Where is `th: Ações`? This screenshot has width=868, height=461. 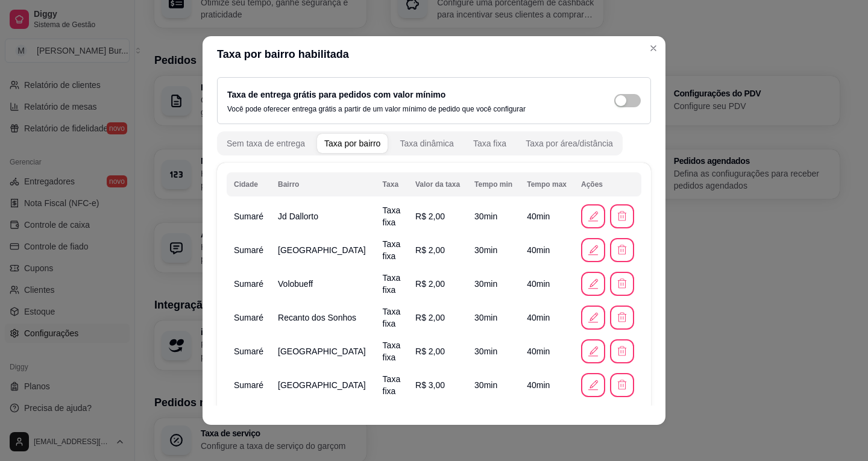
th: Ações is located at coordinates (608, 184).